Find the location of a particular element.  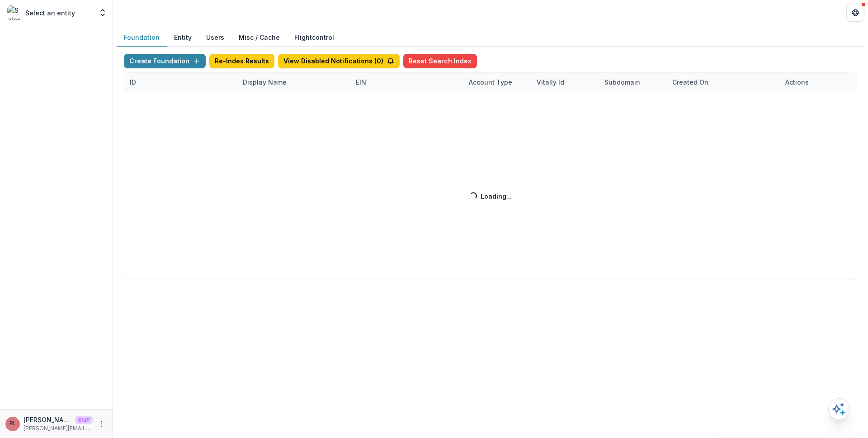

p: Select an entity is located at coordinates (50, 13).